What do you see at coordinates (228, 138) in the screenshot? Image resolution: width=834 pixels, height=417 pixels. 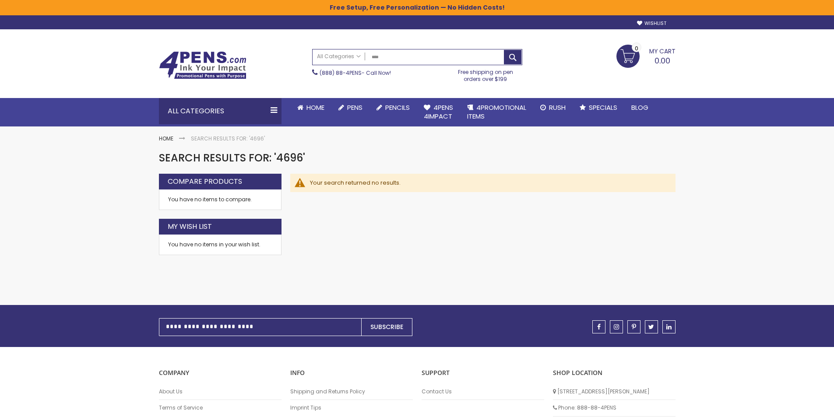 I see `strong: Search results for: '4696'` at bounding box center [228, 138].